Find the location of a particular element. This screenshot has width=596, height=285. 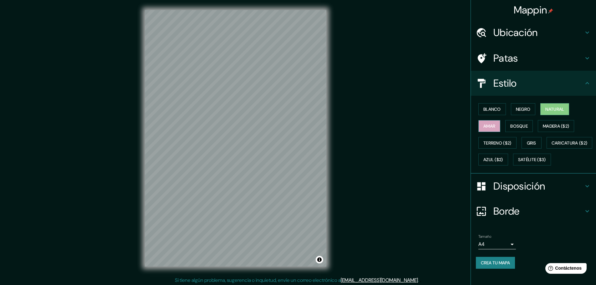

font: Tamaño is located at coordinates (485, 237).